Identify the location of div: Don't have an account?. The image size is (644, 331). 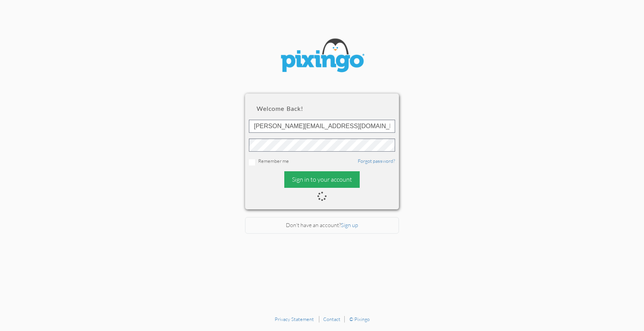
(322, 225).